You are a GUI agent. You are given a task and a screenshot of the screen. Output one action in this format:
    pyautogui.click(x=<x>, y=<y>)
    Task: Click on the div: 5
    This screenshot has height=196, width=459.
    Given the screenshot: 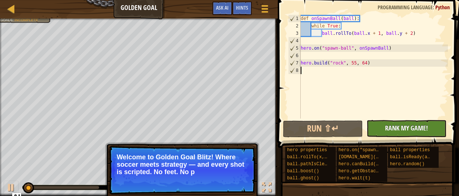 What is the action you would take?
    pyautogui.click(x=294, y=48)
    